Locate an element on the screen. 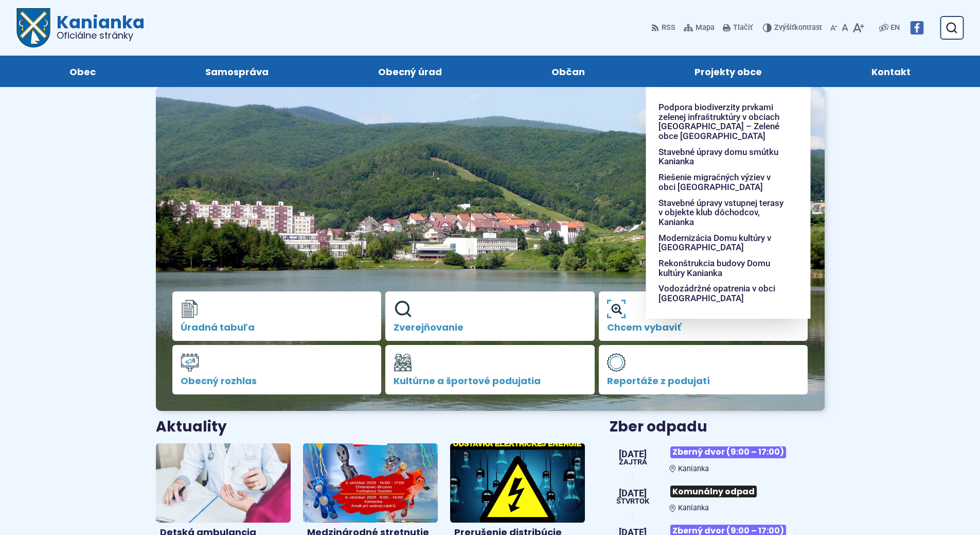  a: Stavebné úpravy vstupnej terasy v objekte klub dôchodcov, Kanianka is located at coordinates (722, 212).